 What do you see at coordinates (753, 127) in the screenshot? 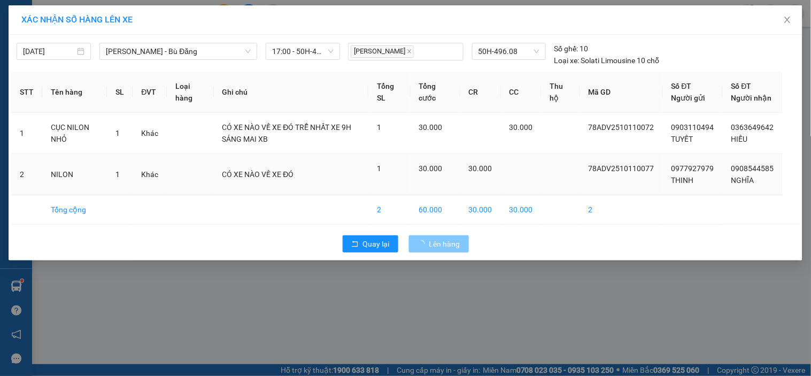
I see `span: 0363649642` at bounding box center [753, 127].